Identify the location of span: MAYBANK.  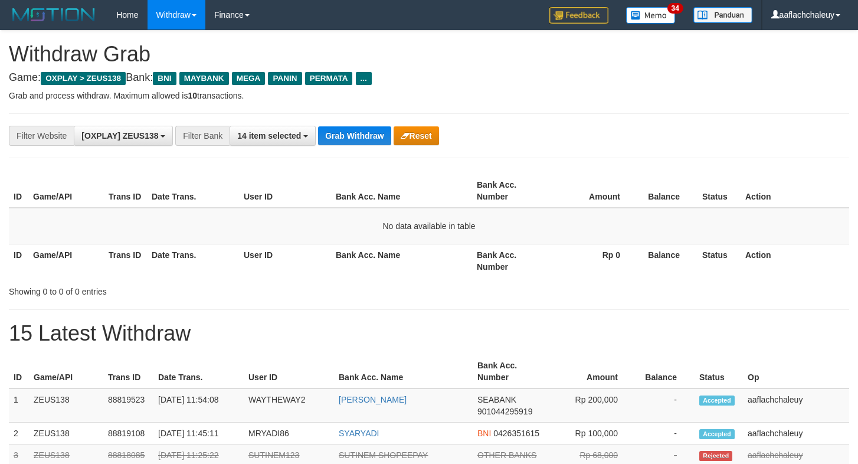
(204, 79).